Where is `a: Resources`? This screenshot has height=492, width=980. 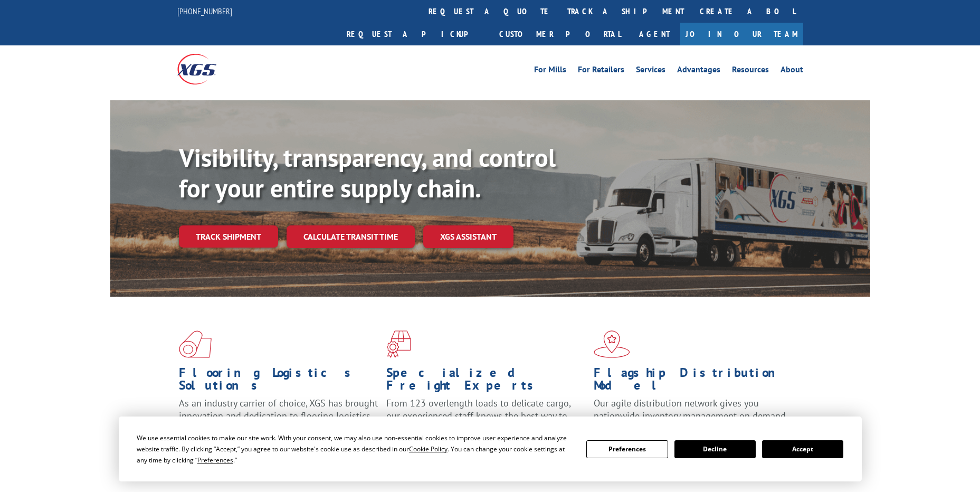 a: Resources is located at coordinates (750, 71).